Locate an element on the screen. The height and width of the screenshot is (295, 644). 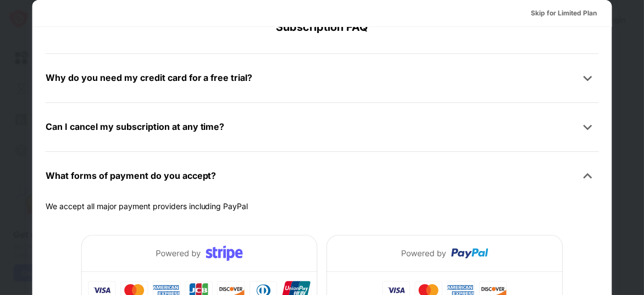
div: Skip for Limited Plan is located at coordinates (564, 13).